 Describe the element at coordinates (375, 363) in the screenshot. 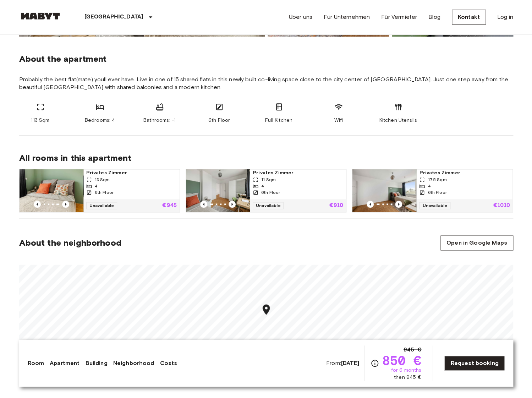

I see `svg: Check cost overview for full price breakdown. Please note that discounts apply to new joiners onl...` at that location.